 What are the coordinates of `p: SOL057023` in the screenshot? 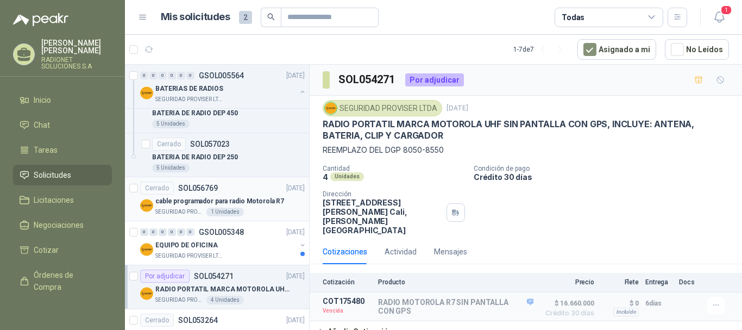 It's located at (210, 144).